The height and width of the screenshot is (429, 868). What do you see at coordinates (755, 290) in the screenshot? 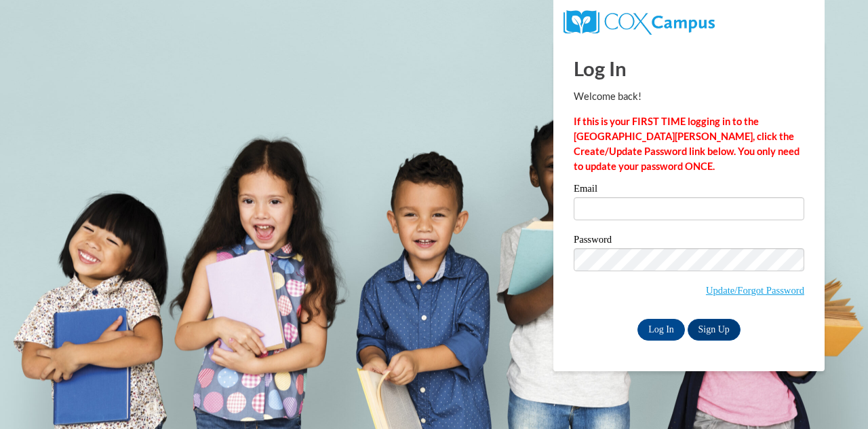
I see `a: Update/Forgot Password` at bounding box center [755, 290].